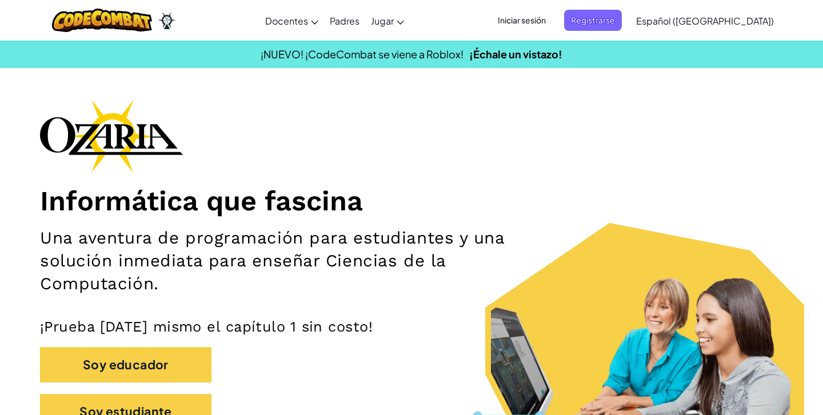 The height and width of the screenshot is (415, 823). Describe the element at coordinates (593, 20) in the screenshot. I see `button: Registrarse` at that location.